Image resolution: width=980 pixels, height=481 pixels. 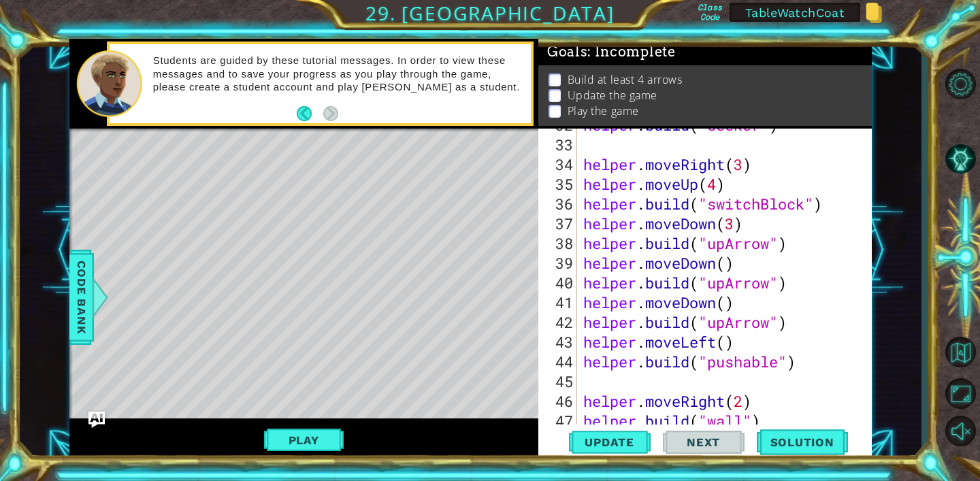 I want to click on div: 39, so click(x=558, y=263).